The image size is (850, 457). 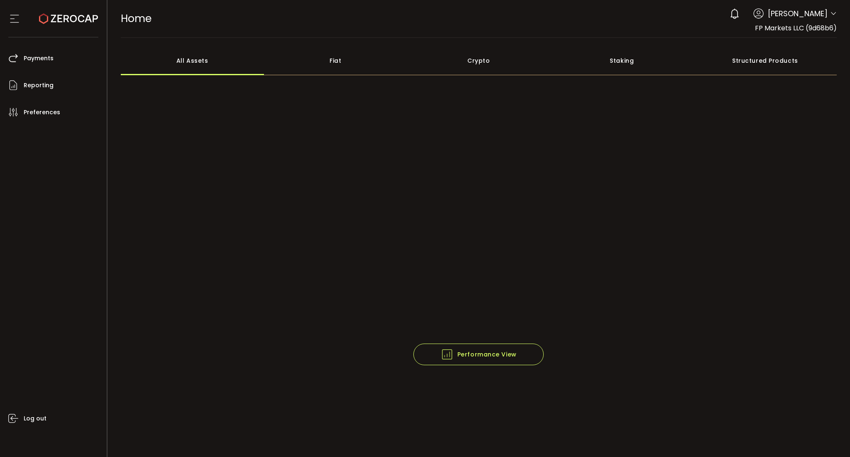 I want to click on div: All Assets, so click(x=192, y=61).